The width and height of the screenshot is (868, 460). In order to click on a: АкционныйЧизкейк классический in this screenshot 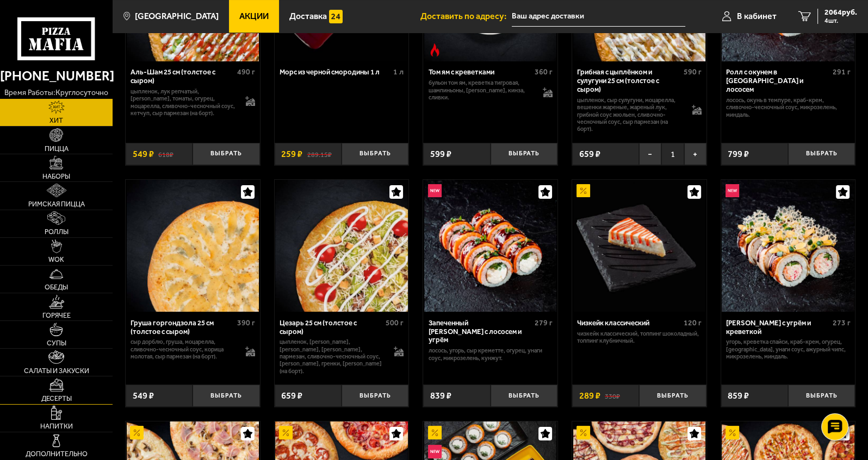, I will do `click(639, 246)`.